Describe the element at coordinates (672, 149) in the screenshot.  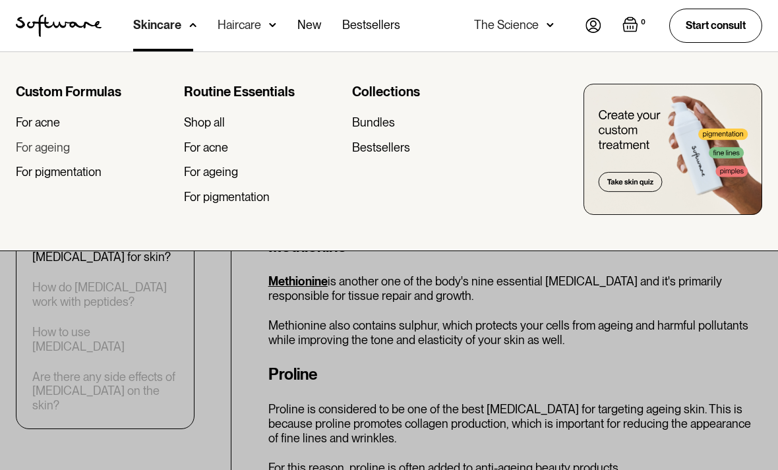
I see `img: create you custom treatment bottle` at that location.